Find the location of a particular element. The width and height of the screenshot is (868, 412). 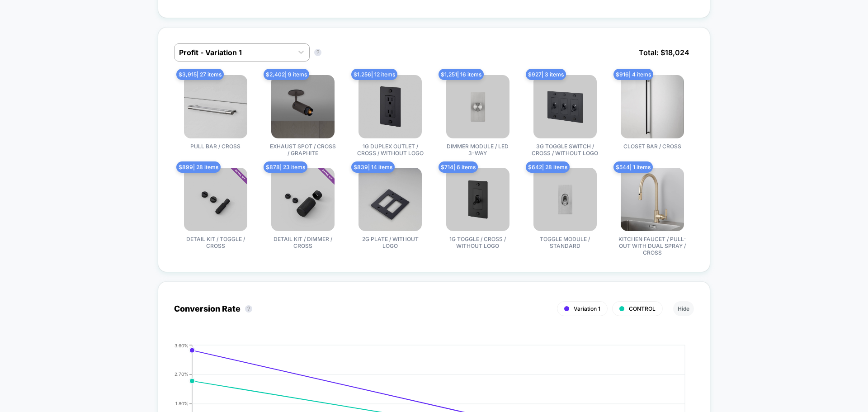

span: $ 714 | 6 items is located at coordinates (458, 167).